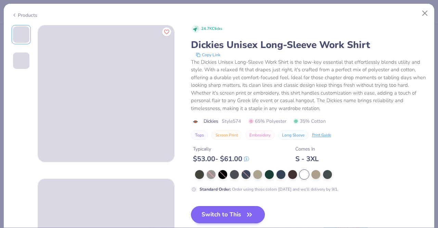  What do you see at coordinates (309, 85) in the screenshot?
I see `div: The Dickies Unisex Long-Sleeve Work Shirt is the low-key essential that effortlessly blends utili...` at bounding box center [309, 85].